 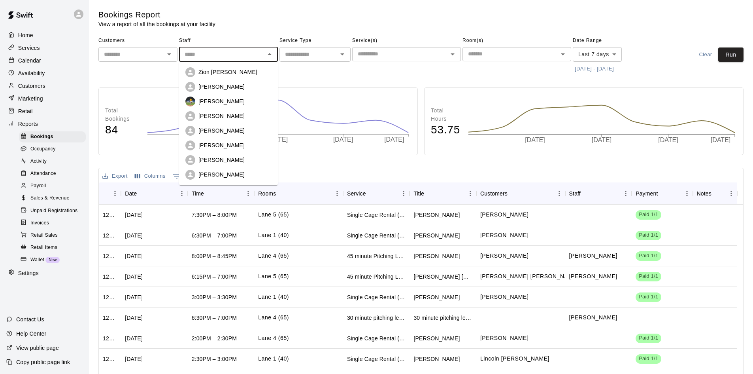 I want to click on a: WalletNew, so click(x=54, y=259).